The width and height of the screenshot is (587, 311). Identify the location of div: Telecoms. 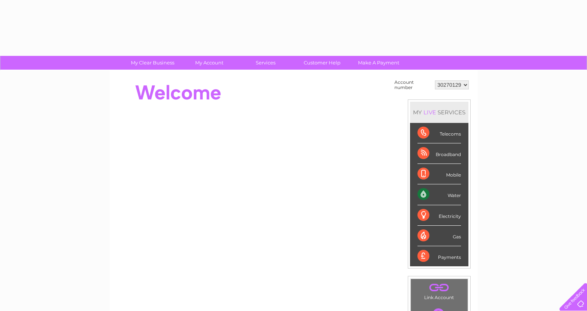
(439, 133).